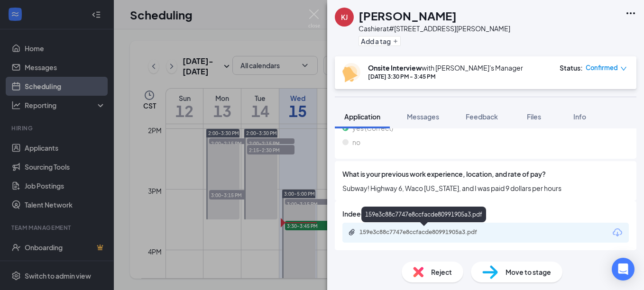 Image resolution: width=644 pixels, height=290 pixels. What do you see at coordinates (529, 272) in the screenshot?
I see `span: Move to stage` at bounding box center [529, 272].